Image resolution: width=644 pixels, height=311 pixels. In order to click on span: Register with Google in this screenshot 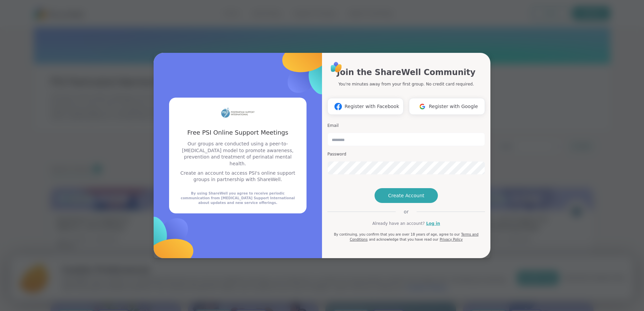, I will do `click(453, 106)`.